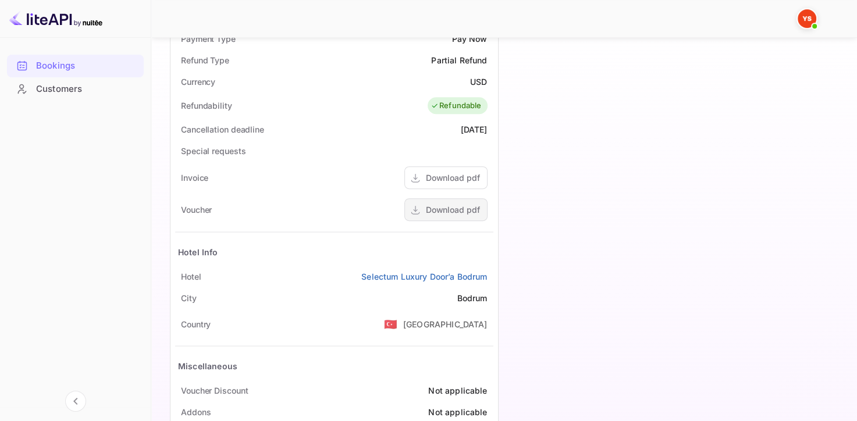 The height and width of the screenshot is (421, 857). Describe the element at coordinates (214, 390) in the screenshot. I see `div: Voucher Discount` at that location.